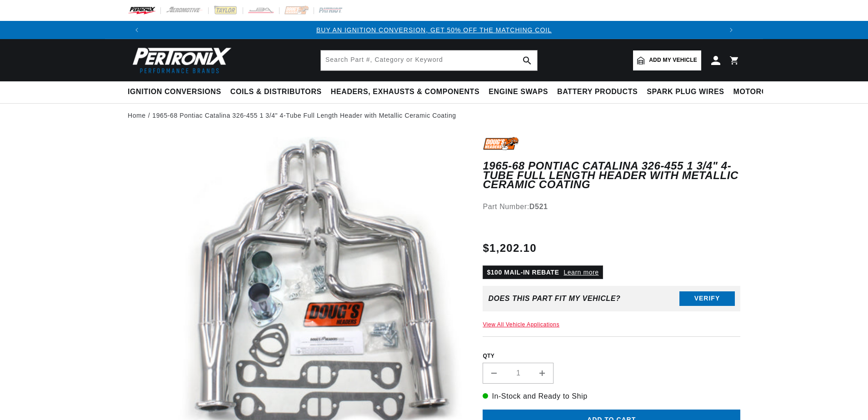  I want to click on input: Search Part #, Category or Keyword, so click(429, 61).